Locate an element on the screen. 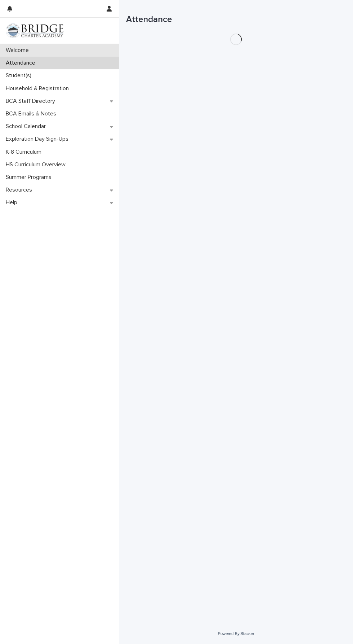  img: V1C1m3IdTEidaUdm9Hs0 is located at coordinates (34, 30).